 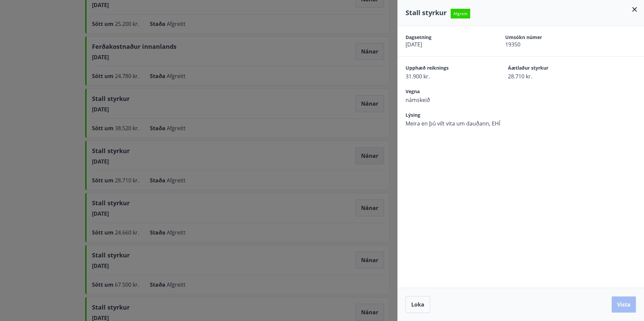 What do you see at coordinates (547, 69) in the screenshot?
I see `span: Áætlaður styrkur` at bounding box center [547, 69].